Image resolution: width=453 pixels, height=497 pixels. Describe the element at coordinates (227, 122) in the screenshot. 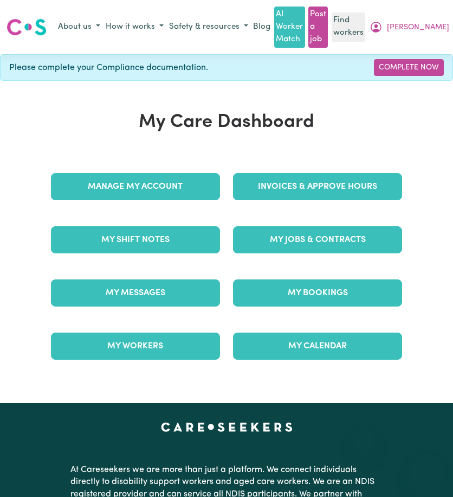

I see `h1: My Care Dashboard` at that location.